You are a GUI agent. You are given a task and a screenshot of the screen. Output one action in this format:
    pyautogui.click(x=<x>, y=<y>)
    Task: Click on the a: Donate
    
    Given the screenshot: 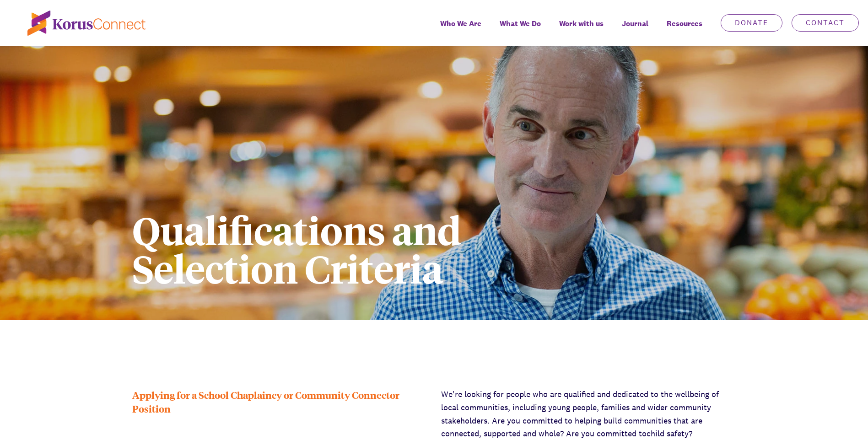 What is the action you would take?
    pyautogui.click(x=751, y=23)
    